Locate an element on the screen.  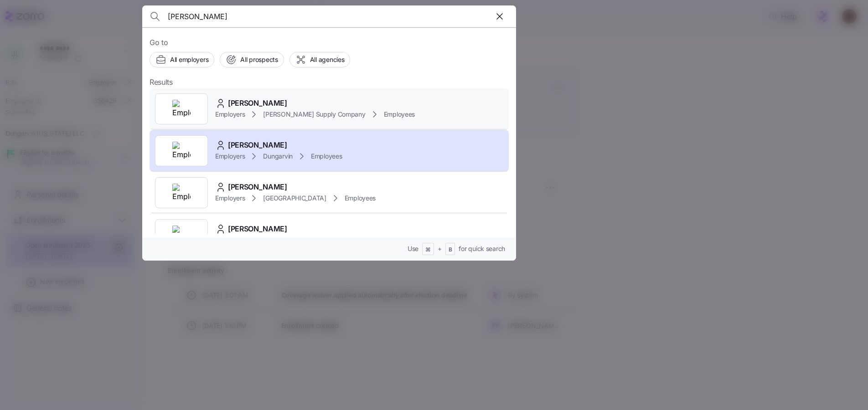
span: All employers is located at coordinates (189, 60).